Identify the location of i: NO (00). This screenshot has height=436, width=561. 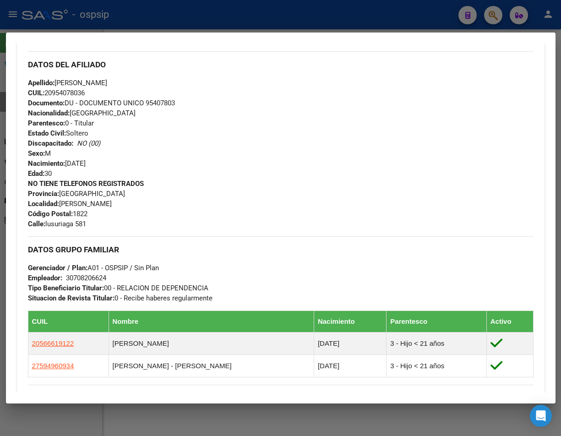
(88, 143).